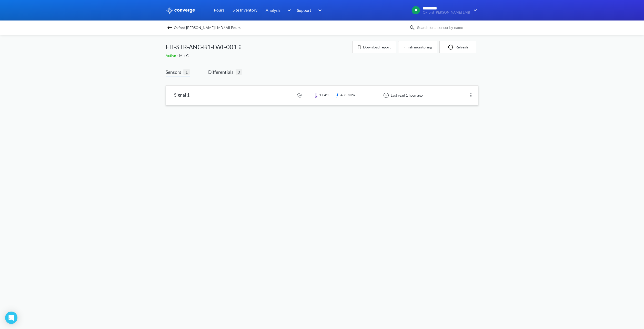  I want to click on span: 0, so click(239, 72).